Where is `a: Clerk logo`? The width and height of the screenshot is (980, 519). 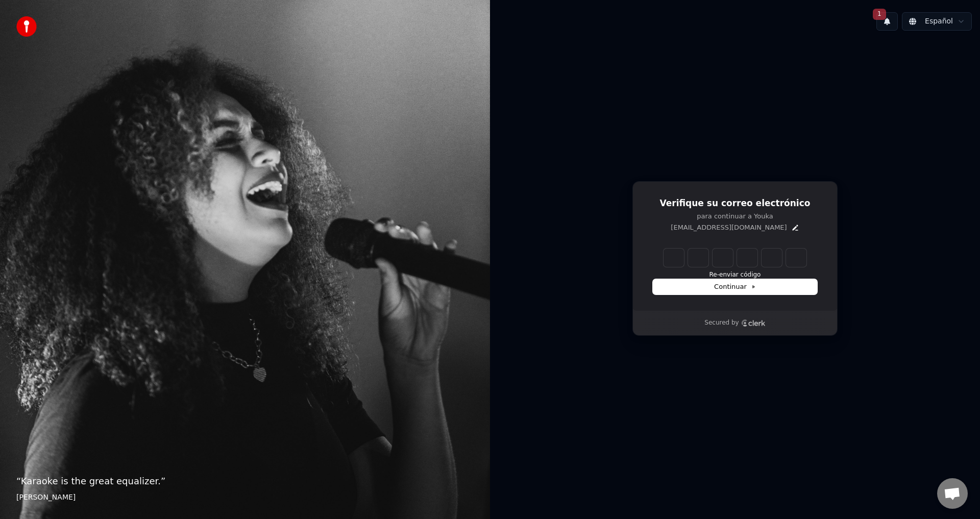
a: Clerk logo is located at coordinates (753, 323).